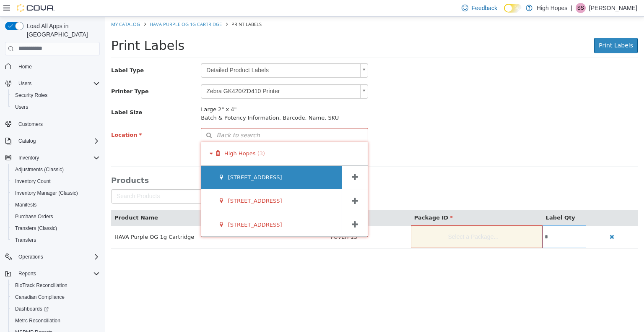  Describe the element at coordinates (56, 205) in the screenshot. I see `button: Manifests` at that location.